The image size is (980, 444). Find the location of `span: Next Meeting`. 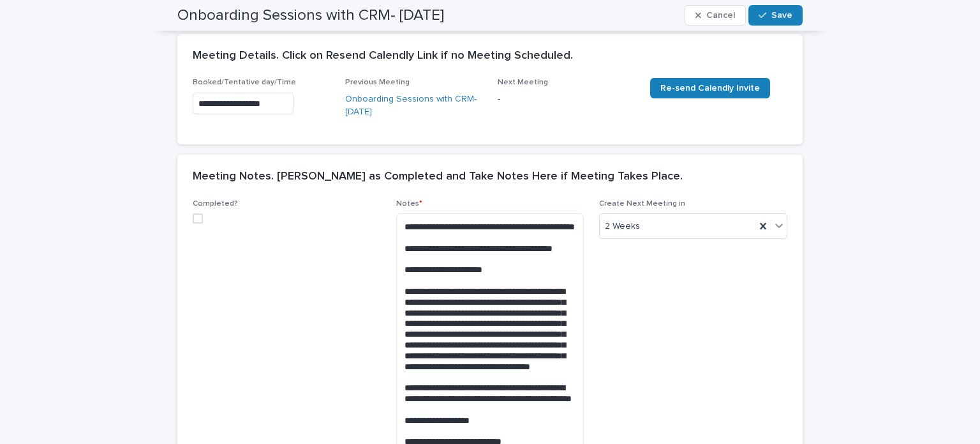

span: Next Meeting is located at coordinates (523, 82).